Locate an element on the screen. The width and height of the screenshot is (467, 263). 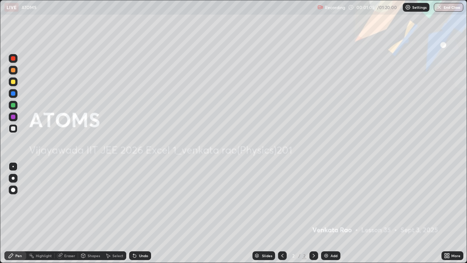
p: LIVE is located at coordinates (11, 7).